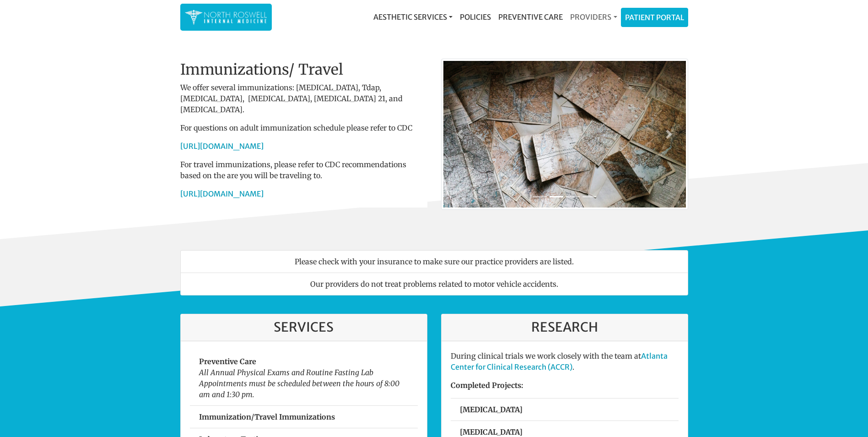  What do you see at coordinates (304, 327) in the screenshot?
I see `h3: Services` at bounding box center [304, 327].